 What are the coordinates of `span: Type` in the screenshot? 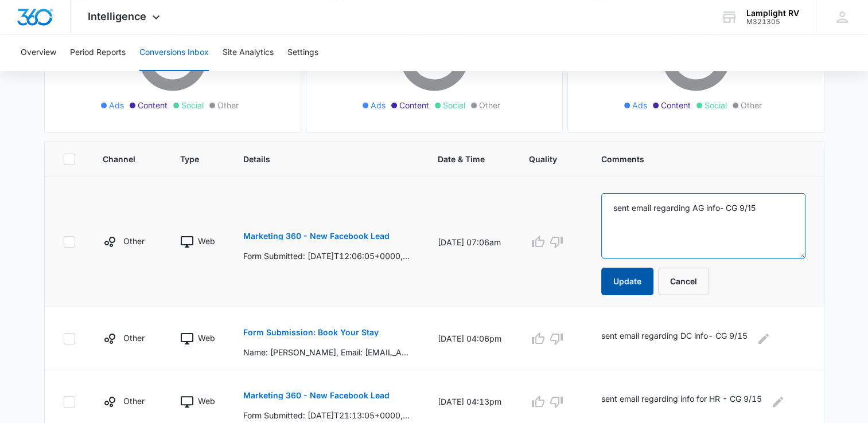 It's located at (189, 159).